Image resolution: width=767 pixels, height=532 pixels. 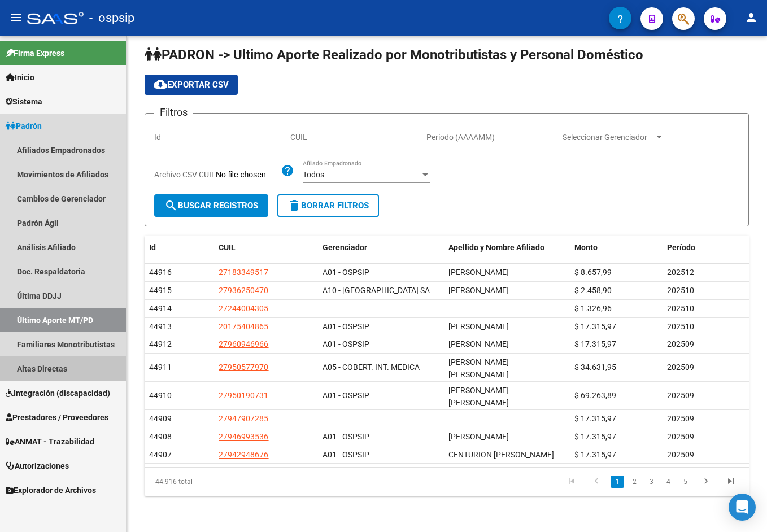 What do you see at coordinates (294, 206) in the screenshot?
I see `mat-icon: delete` at bounding box center [294, 206].